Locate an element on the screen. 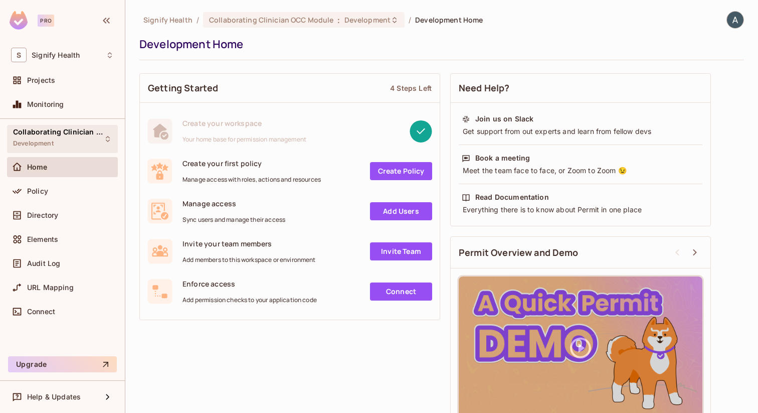 This screenshot has height=413, width=758. span: the active workspace is located at coordinates (168, 20).